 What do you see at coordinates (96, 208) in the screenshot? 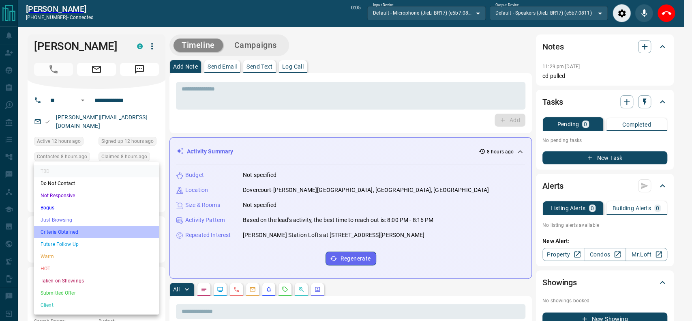
I see `li: Bogus` at bounding box center [96, 208].